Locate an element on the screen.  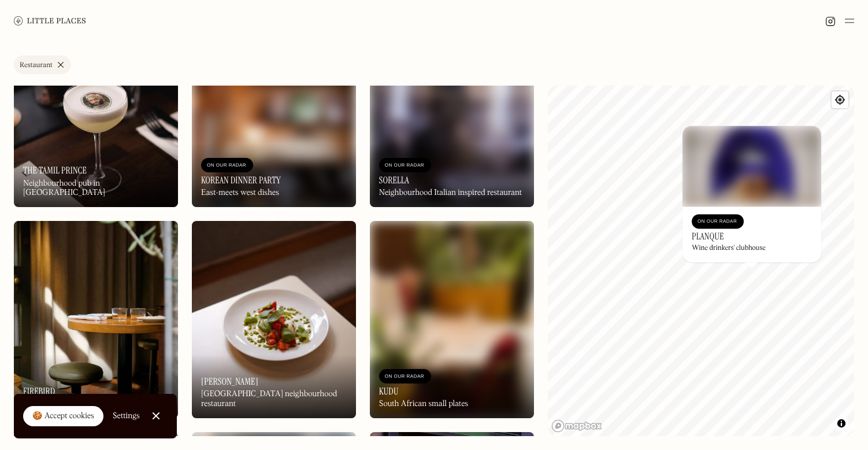
a: PlanquePlanqueOn Our RadarPlanqueWine drinkers' clubhouse is located at coordinates (752, 193).